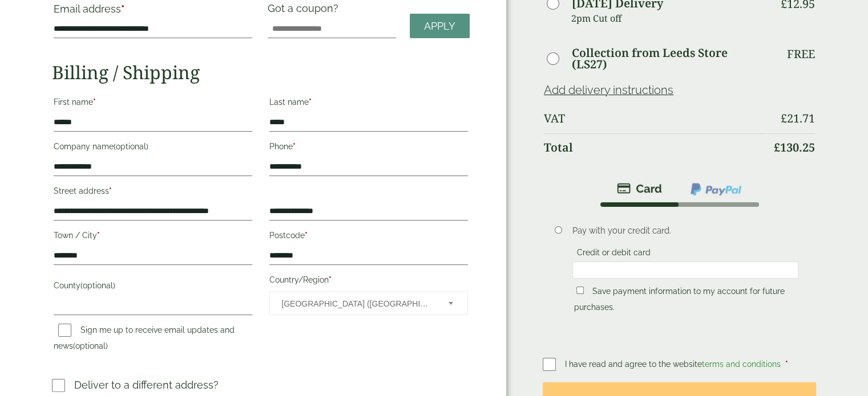  I want to click on label: Sign me up to receive email updates and news, so click(144, 340).